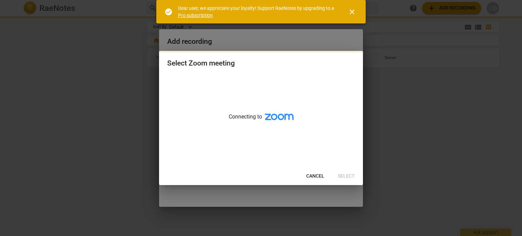 The width and height of the screenshot is (522, 236). Describe the element at coordinates (169, 12) in the screenshot. I see `span: check_circle` at that location.